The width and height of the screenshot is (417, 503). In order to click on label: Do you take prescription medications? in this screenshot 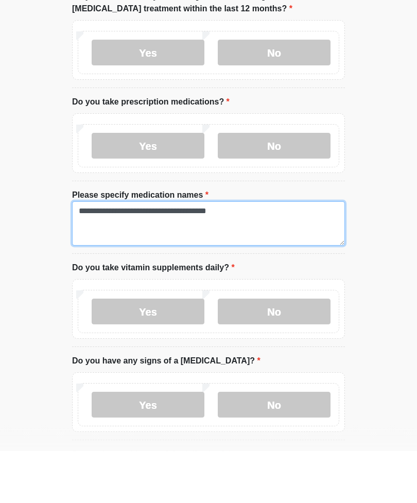, I will do `click(151, 154)`.